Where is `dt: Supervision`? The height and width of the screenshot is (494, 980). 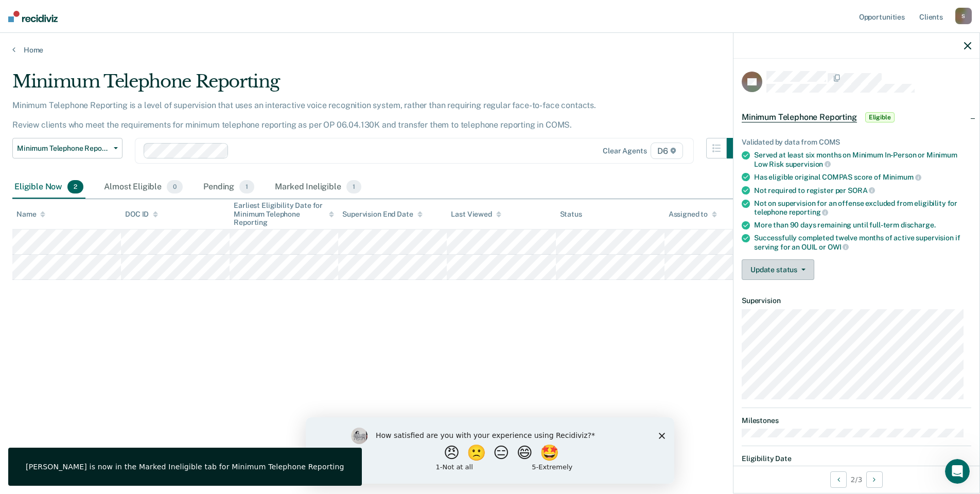 dt: Supervision is located at coordinates (856, 300).